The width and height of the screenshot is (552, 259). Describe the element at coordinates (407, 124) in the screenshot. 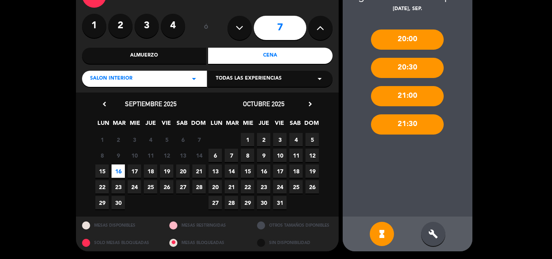

I see `div: 21:30` at that location.